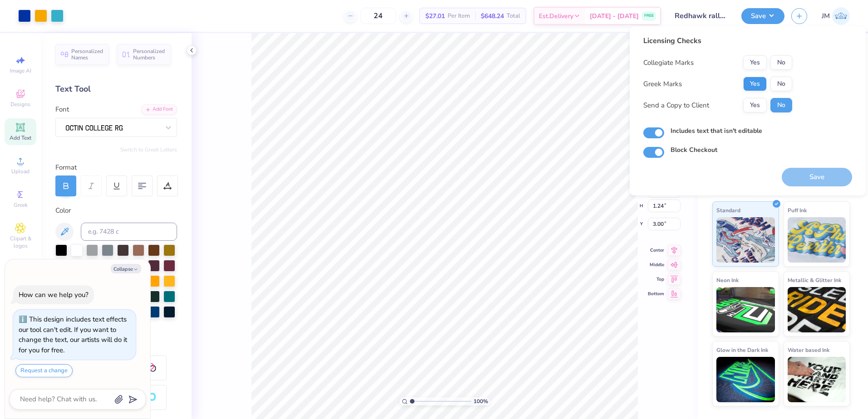 Image resolution: width=868 pixels, height=419 pixels. What do you see at coordinates (513, 16) in the screenshot?
I see `span: Total` at bounding box center [513, 16].